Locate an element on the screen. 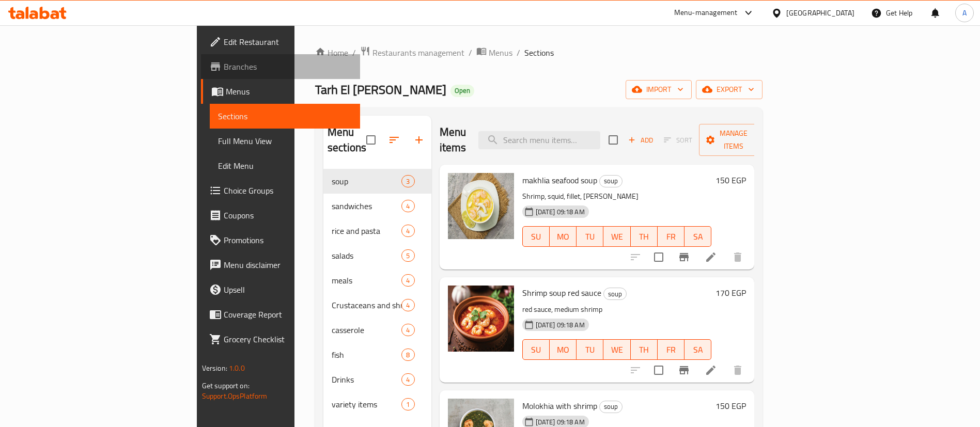 This screenshot has height=427, width=980. span: soup is located at coordinates (615, 294).